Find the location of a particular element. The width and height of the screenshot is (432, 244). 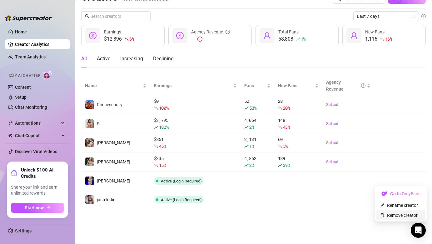

span: 39 % is located at coordinates (286, 165).